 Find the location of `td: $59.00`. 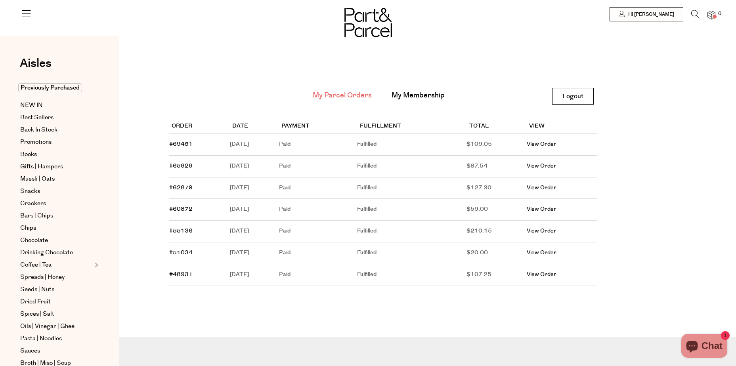

td: $59.00 is located at coordinates (496, 210).